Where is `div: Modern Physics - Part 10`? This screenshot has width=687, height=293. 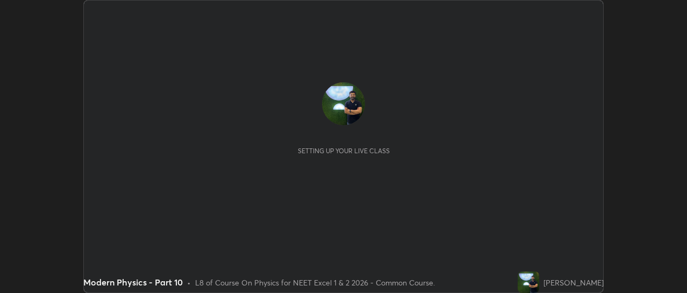 div: Modern Physics - Part 10 is located at coordinates (133, 282).